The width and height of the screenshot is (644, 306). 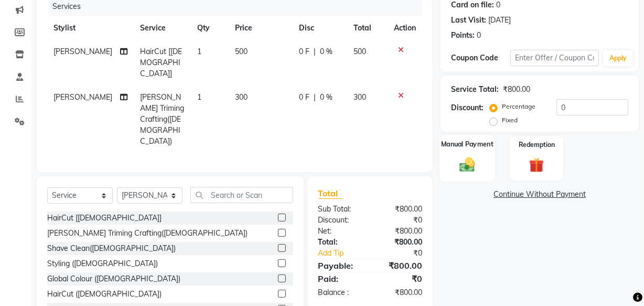 I want to click on th: Stylist, so click(x=90, y=28).